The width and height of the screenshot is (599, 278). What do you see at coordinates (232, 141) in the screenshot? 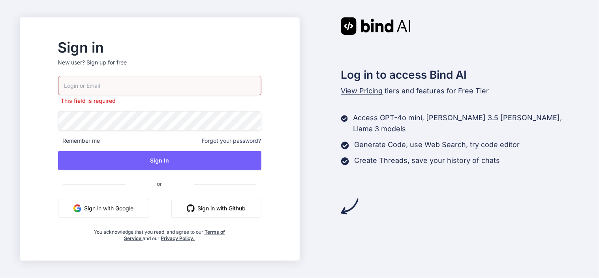
I see `span: Forgot your password?` at bounding box center [232, 141].